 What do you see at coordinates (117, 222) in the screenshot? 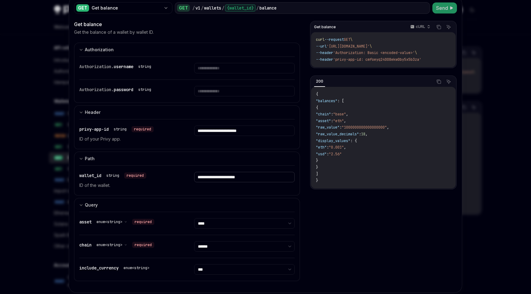
I see `div: asset` at bounding box center [117, 222].